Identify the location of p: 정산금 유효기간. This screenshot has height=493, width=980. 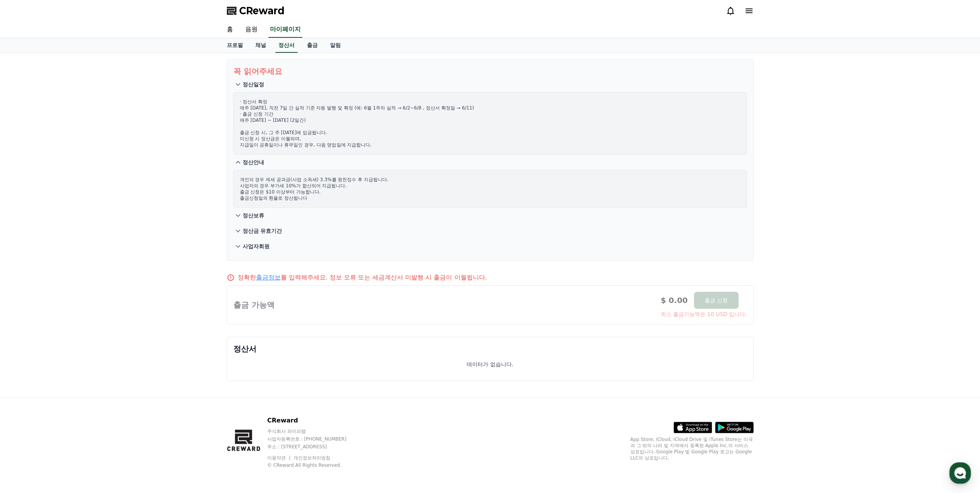
(262, 231).